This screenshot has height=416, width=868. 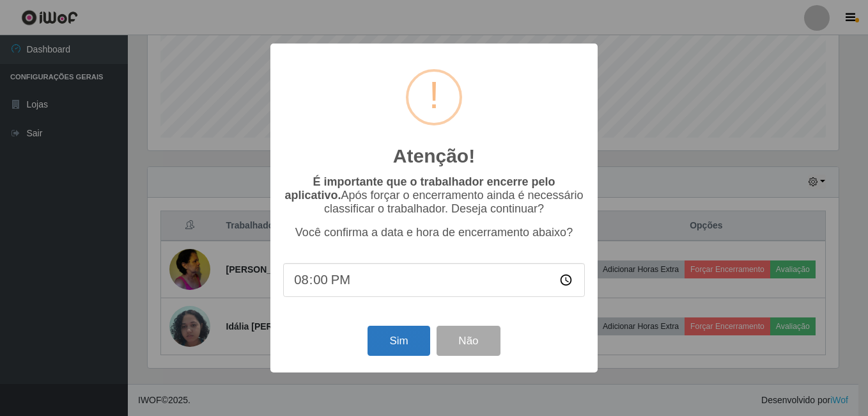 What do you see at coordinates (434, 156) in the screenshot?
I see `h2: Atenção!` at bounding box center [434, 156].